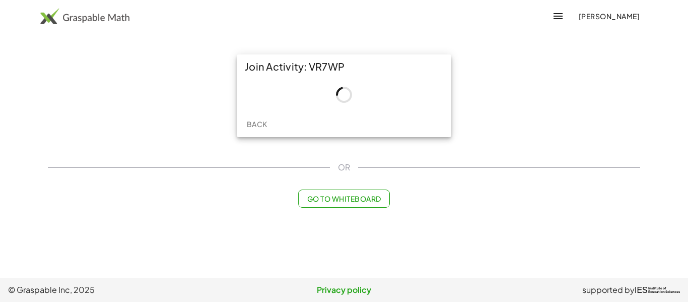 This screenshot has width=688, height=302. I want to click on span: Back, so click(257, 124).